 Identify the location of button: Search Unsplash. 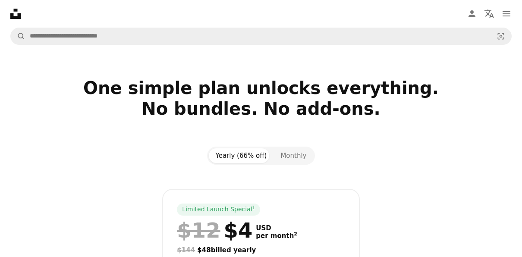
(18, 36).